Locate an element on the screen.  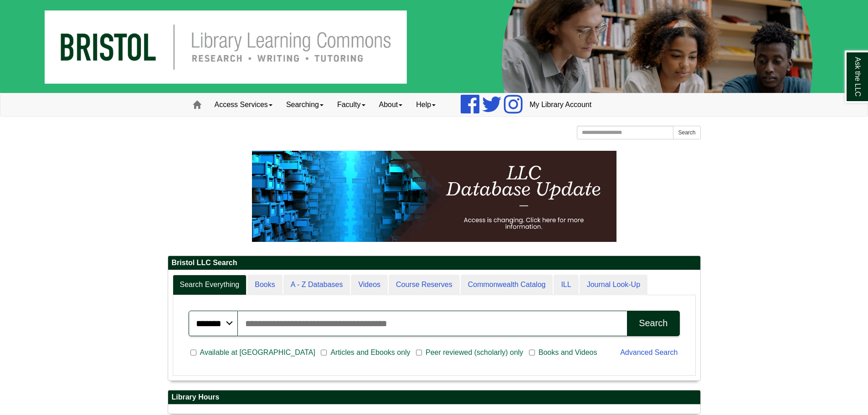
a: Course Reserves is located at coordinates (424, 285).